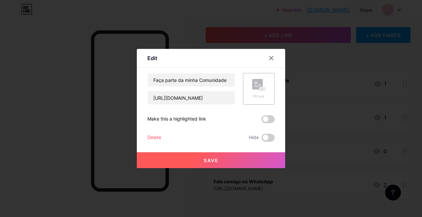 The height and width of the screenshot is (217, 422). What do you see at coordinates (211, 160) in the screenshot?
I see `button: Save` at bounding box center [211, 160].